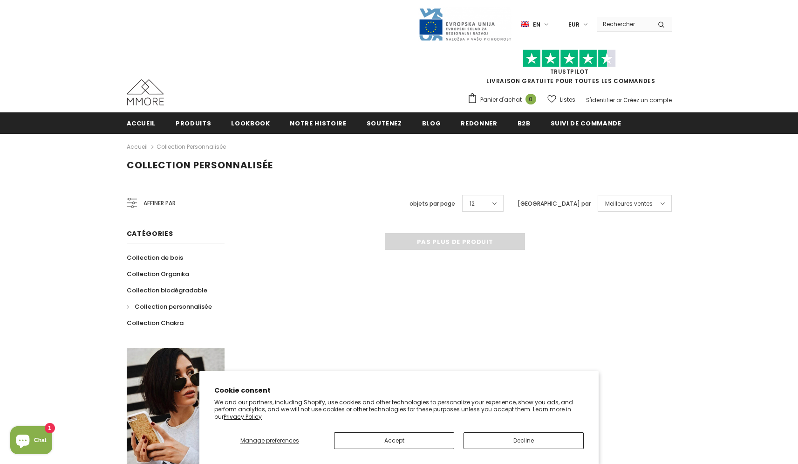  Describe the element at coordinates (624, 24) in the screenshot. I see `input: Search Site` at that location.